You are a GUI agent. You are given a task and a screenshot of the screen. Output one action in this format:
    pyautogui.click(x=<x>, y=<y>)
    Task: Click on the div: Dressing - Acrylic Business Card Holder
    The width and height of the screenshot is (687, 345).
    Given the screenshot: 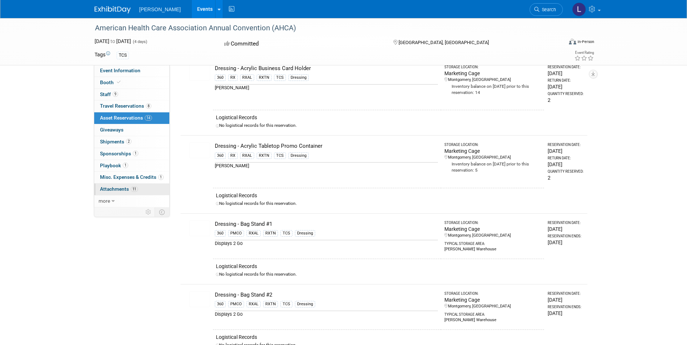 What is the action you would take?
    pyautogui.click(x=326, y=68)
    